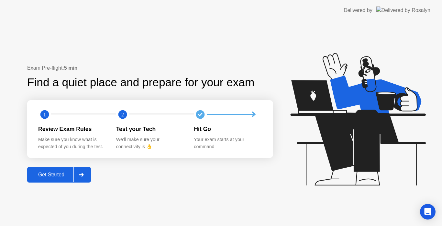  I want to click on div: Test your Tech, so click(150, 129).